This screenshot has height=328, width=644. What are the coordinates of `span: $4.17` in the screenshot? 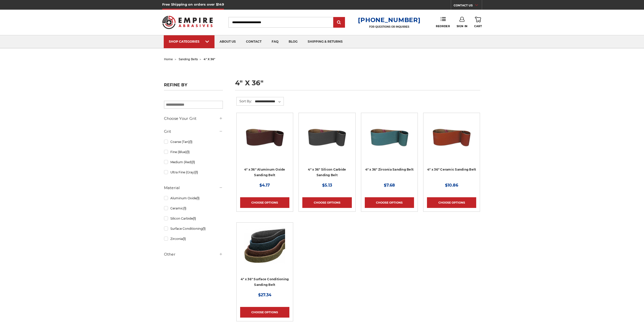 It's located at (265, 185).